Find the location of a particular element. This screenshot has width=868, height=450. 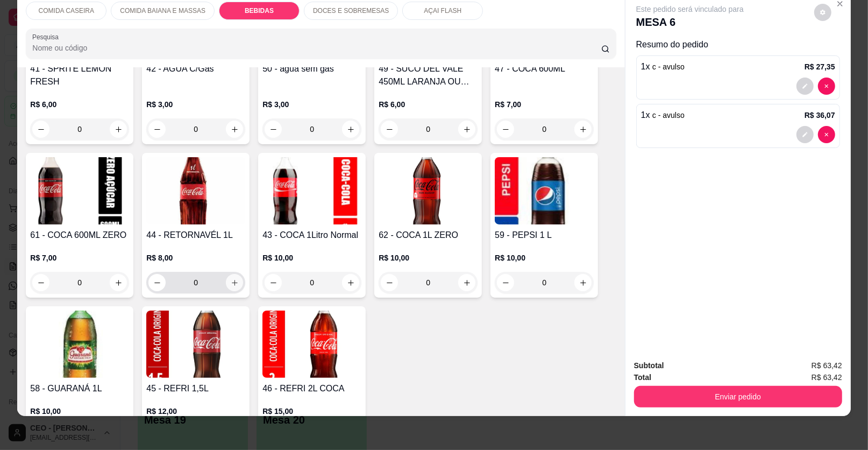

h4: 46 - REFRI 2L COCA is located at coordinates (312, 389).